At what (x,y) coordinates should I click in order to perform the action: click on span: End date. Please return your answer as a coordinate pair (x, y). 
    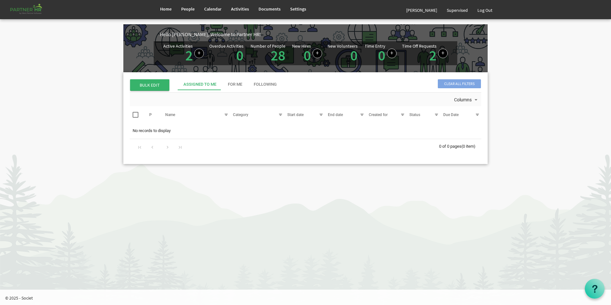
    Looking at the image, I should click on (335, 115).